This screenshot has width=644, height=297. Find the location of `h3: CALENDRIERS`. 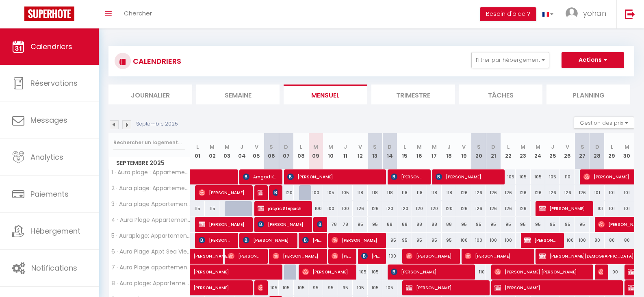

h3: CALENDRIERS is located at coordinates (156, 61).